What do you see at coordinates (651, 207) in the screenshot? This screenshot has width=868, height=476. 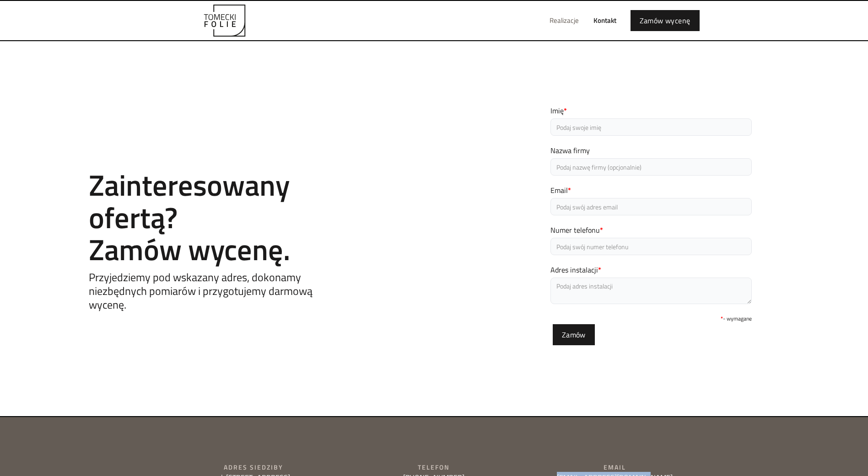 I see `input: Podaj swój adres email` at bounding box center [651, 207].